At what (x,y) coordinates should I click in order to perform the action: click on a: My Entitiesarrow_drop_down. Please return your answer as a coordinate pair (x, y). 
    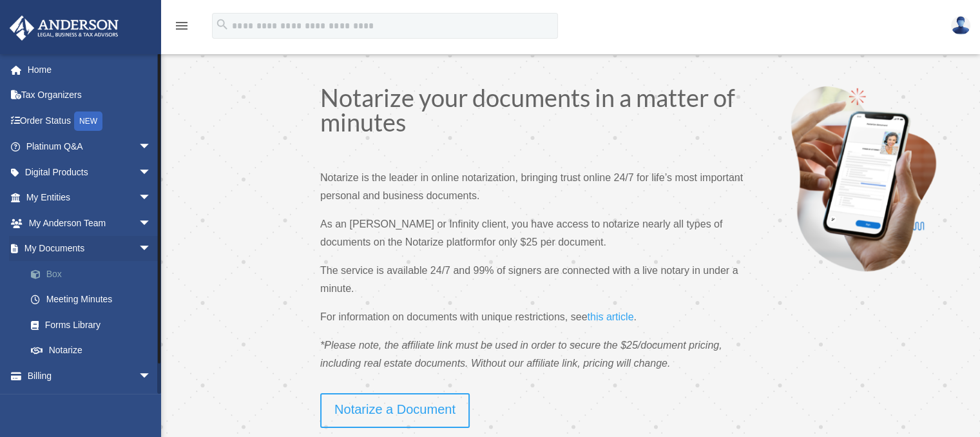
    Looking at the image, I should click on (90, 198).